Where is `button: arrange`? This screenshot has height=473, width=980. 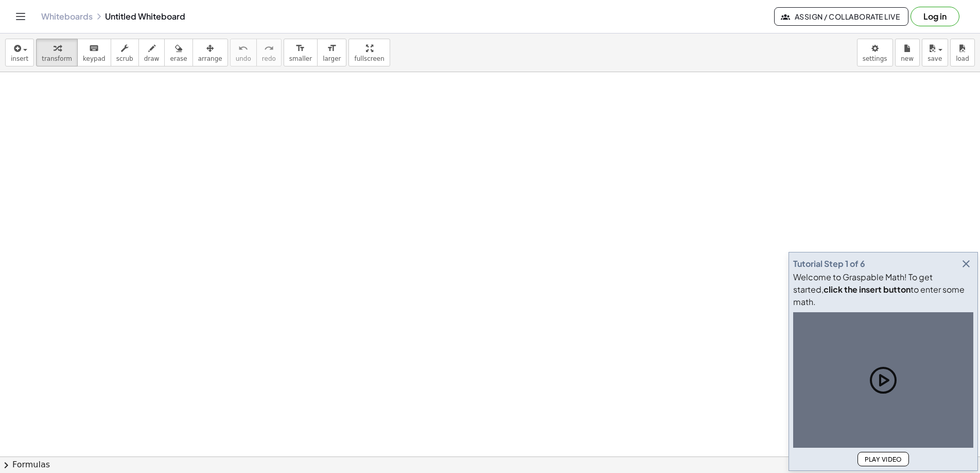
button: arrange is located at coordinates (210, 53).